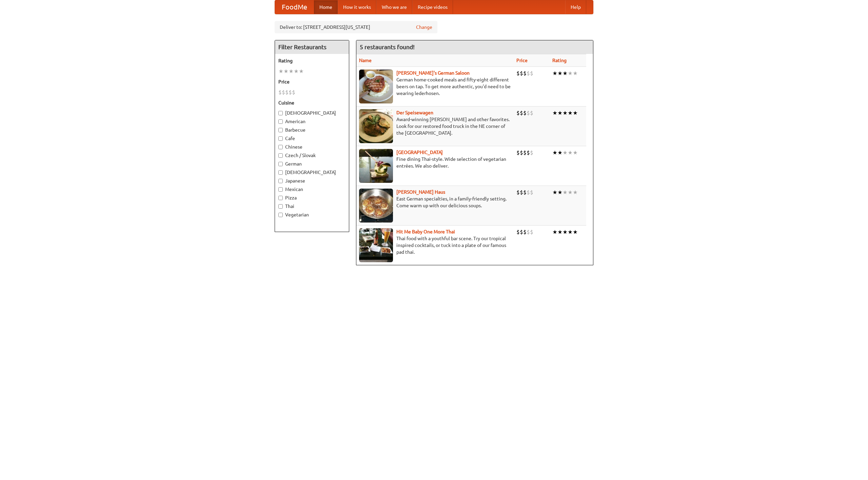 The width and height of the screenshot is (868, 480). I want to click on input: Mexican, so click(280, 190).